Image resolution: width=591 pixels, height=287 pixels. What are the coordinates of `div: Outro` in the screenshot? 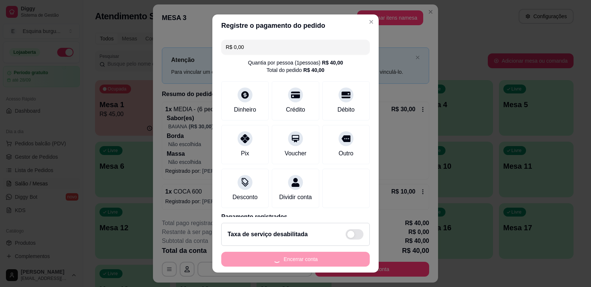 It's located at (346, 154).